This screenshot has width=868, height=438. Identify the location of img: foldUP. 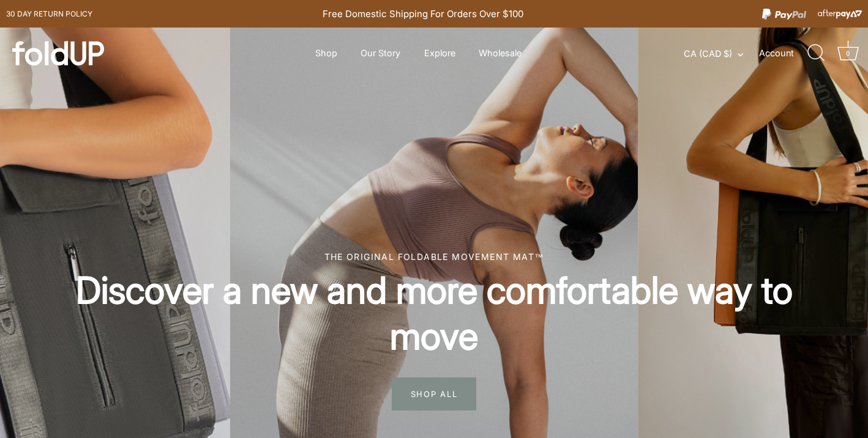
(58, 53).